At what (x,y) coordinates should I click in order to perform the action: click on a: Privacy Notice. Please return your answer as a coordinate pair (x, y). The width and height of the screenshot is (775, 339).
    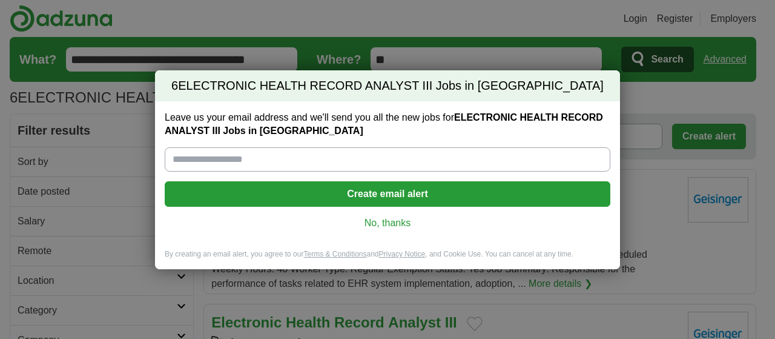
    Looking at the image, I should click on (402, 254).